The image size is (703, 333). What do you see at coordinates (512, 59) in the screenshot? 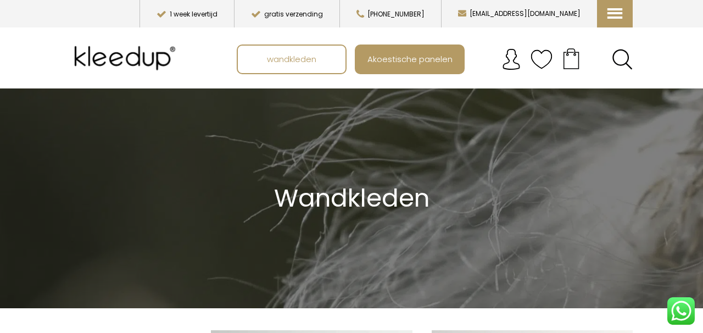
I see `img: account.svg` at bounding box center [512, 59].